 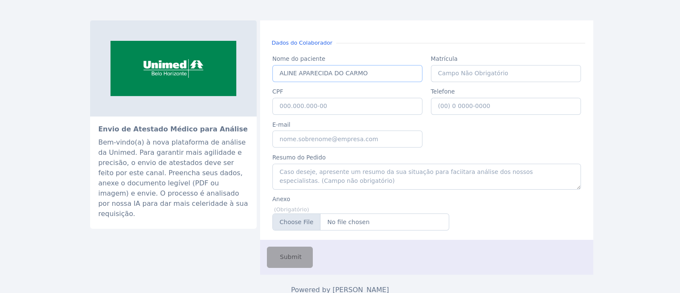 What do you see at coordinates (347, 139) in the screenshot?
I see `input: nome.sobrenome@empresa.com` at bounding box center [347, 139].